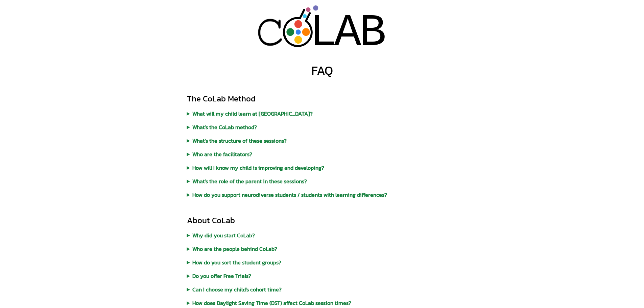  I want to click on a: LAB, so click(322, 27).